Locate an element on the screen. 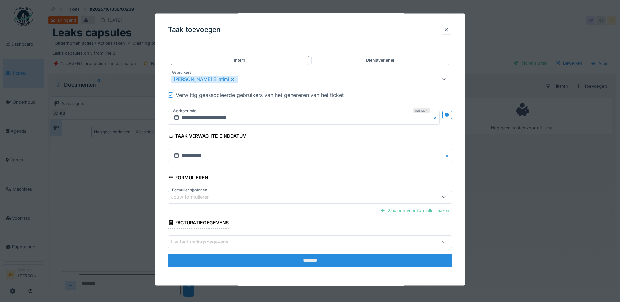 The height and width of the screenshot is (302, 620). div: Facturatiegegevens is located at coordinates (198, 223).